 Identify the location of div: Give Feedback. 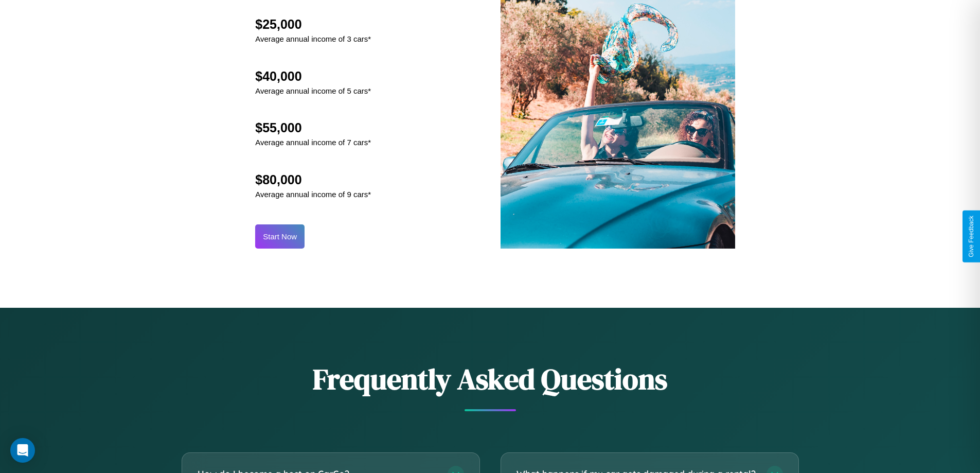
(971, 236).